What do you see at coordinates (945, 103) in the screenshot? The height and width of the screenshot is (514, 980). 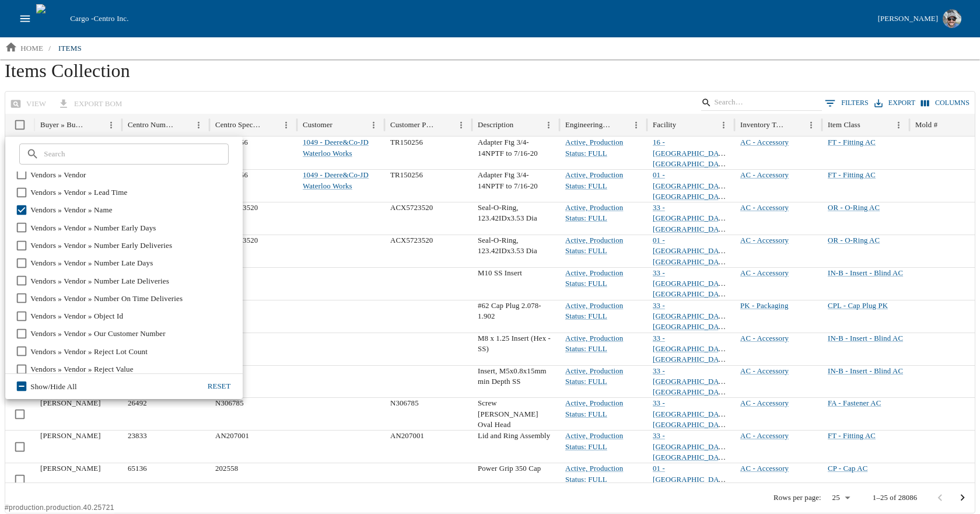 I see `button: Select columns` at bounding box center [945, 103].